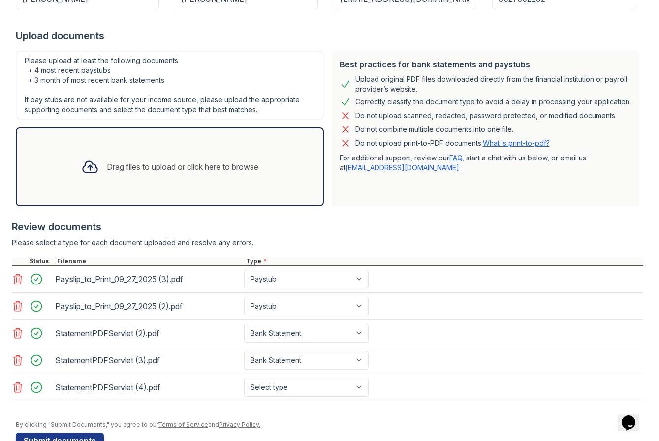 The height and width of the screenshot is (441, 659). I want to click on div: Filename, so click(150, 262).